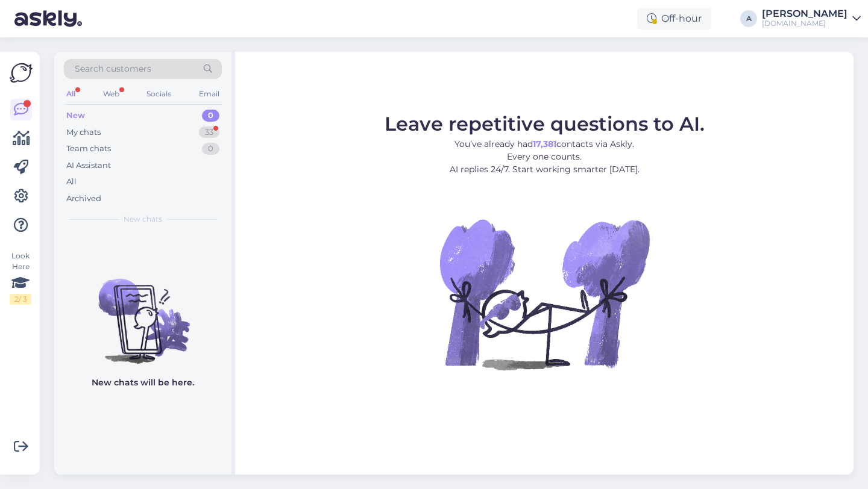  What do you see at coordinates (75, 116) in the screenshot?
I see `div: New` at bounding box center [75, 116].